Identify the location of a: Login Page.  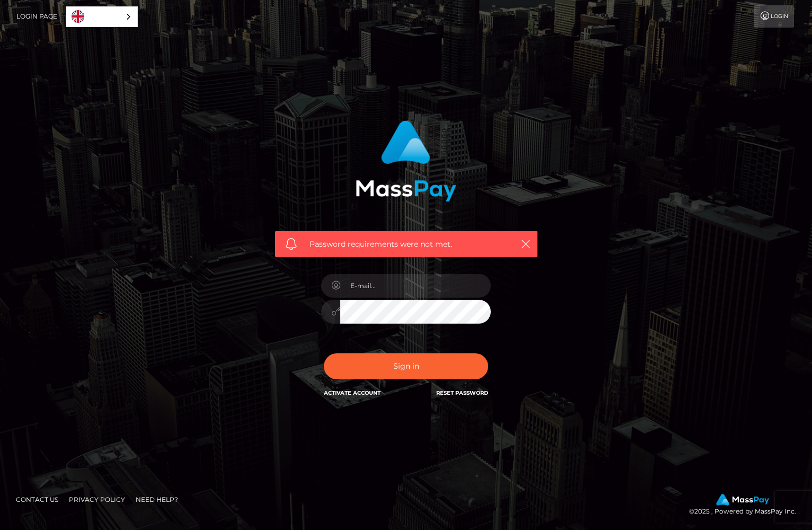
(36, 16).